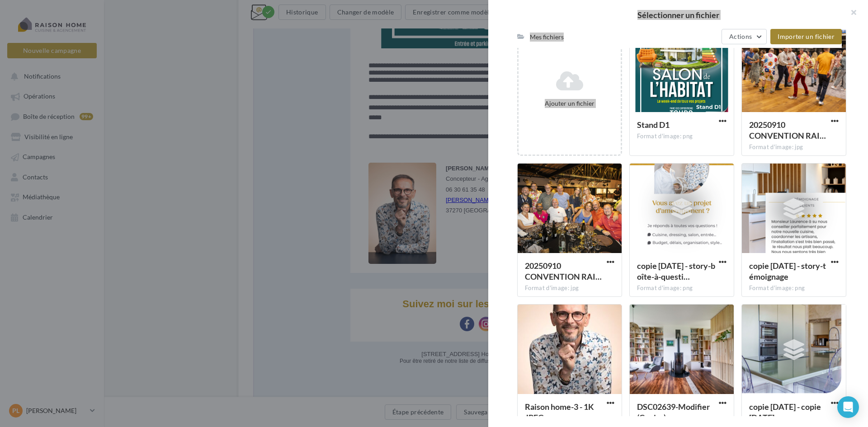 This screenshot has width=868, height=427. Describe the element at coordinates (546, 37) in the screenshot. I see `div: Mes fichiers` at that location.